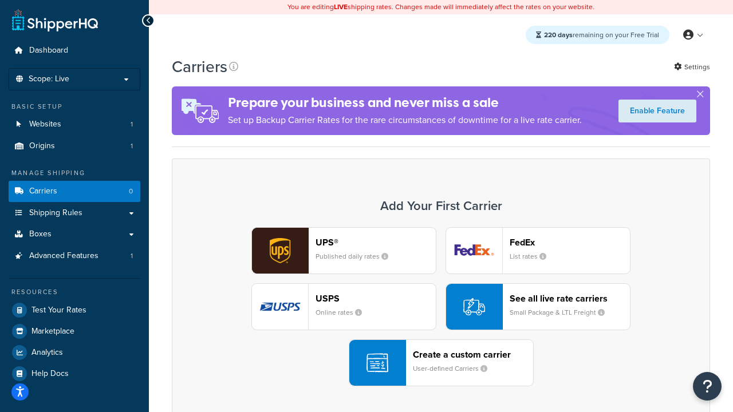 This screenshot has width=733, height=412. I want to click on a: Dashboard, so click(74, 50).